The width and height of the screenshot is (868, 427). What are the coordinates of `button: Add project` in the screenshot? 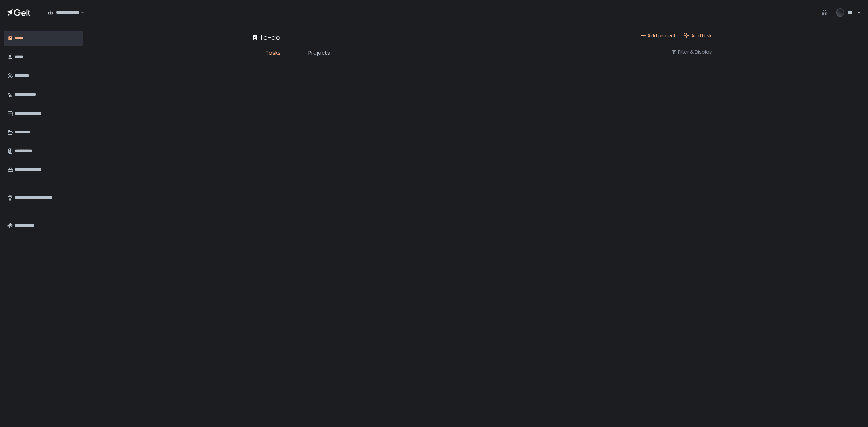 It's located at (658, 35).